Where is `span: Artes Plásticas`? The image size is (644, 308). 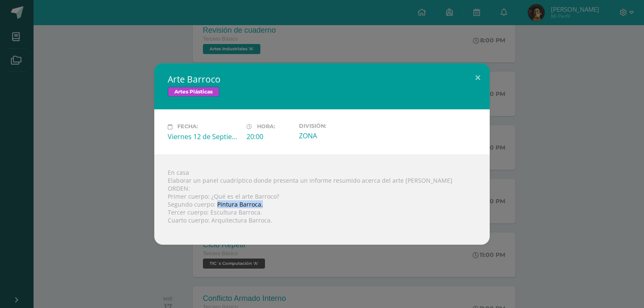 span: Artes Plásticas is located at coordinates (193, 92).